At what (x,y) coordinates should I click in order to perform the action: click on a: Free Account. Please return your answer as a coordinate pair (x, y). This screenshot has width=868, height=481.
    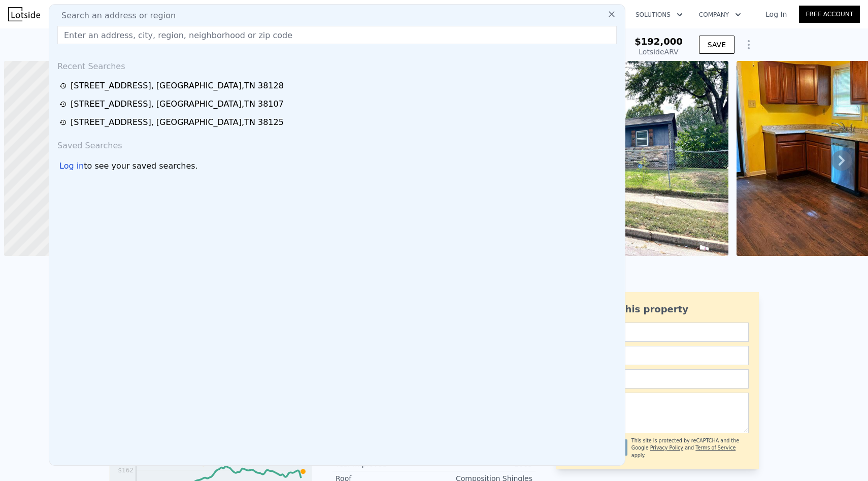
    Looking at the image, I should click on (829, 14).